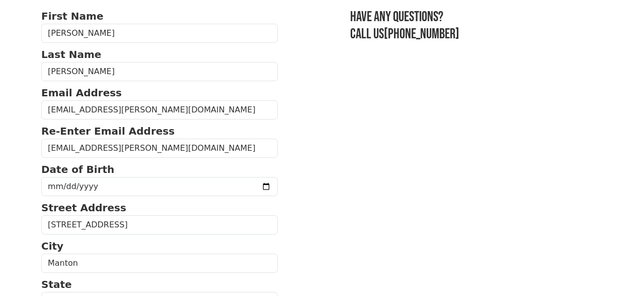 The height and width of the screenshot is (296, 644). I want to click on strong: City, so click(52, 246).